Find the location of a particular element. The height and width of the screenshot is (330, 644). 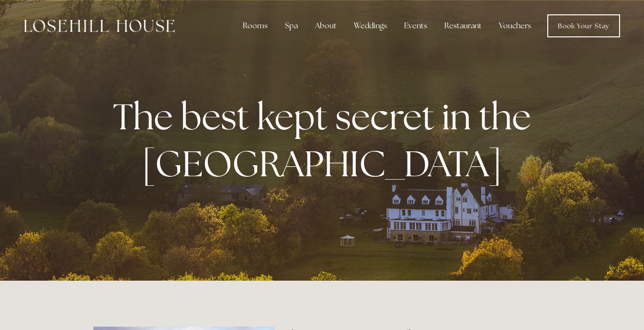

a: Book Your Stay is located at coordinates (584, 26).